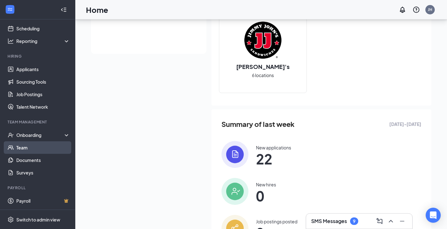 The image size is (447, 229). Describe the element at coordinates (10, 9) in the screenshot. I see `svg: WorkstreamLogo` at that location.